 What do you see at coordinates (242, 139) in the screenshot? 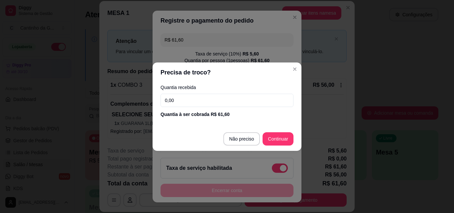
I see `button: Não preciso` at bounding box center [242, 139].